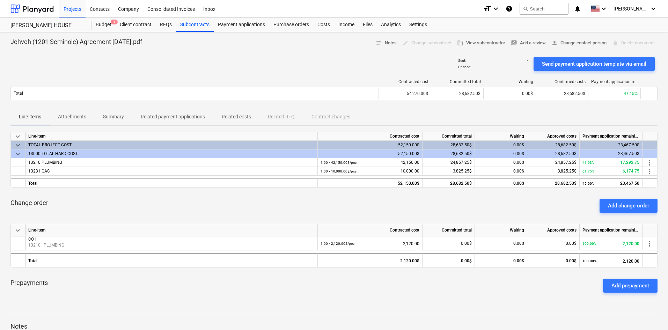 This screenshot has width=668, height=330. I want to click on div: Costs, so click(323, 25).